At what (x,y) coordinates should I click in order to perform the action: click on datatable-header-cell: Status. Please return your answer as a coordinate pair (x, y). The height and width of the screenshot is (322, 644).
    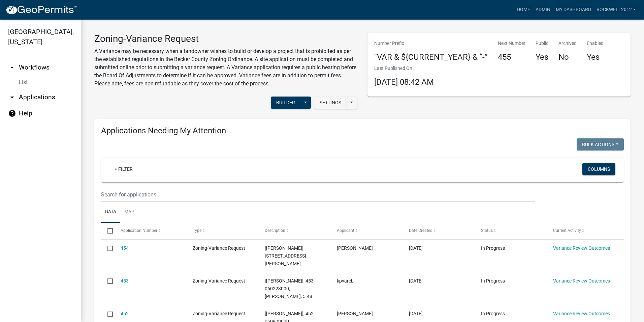
    Looking at the image, I should click on (510, 231).